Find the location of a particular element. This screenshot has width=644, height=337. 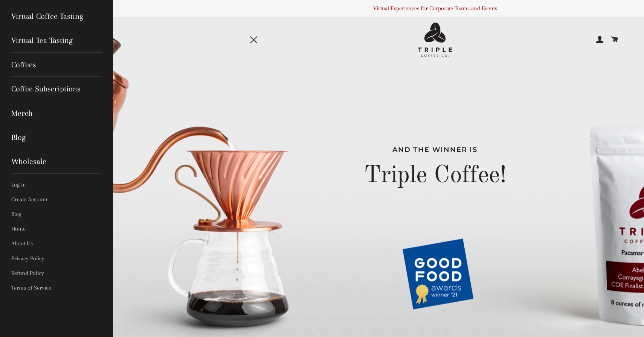

a: About Us is located at coordinates (56, 243).